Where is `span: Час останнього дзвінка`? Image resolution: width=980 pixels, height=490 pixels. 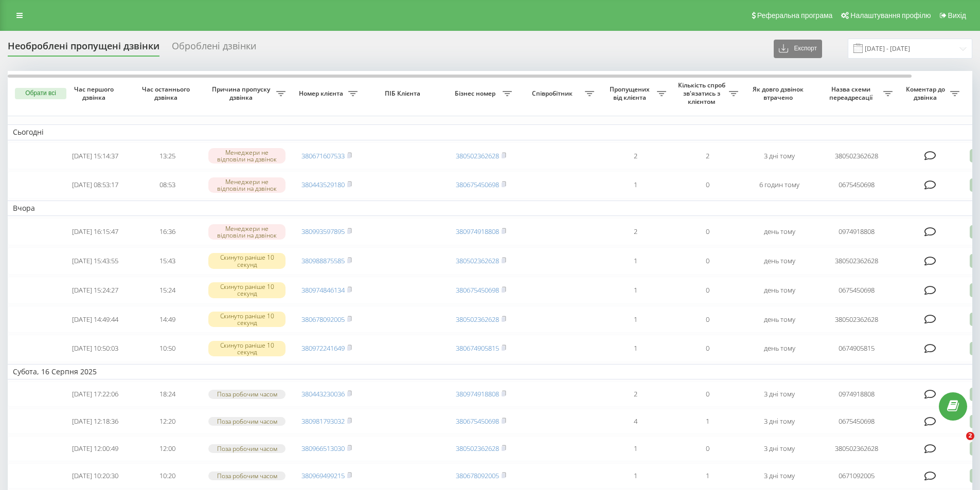 span: Час останнього дзвінка is located at coordinates (167, 93).